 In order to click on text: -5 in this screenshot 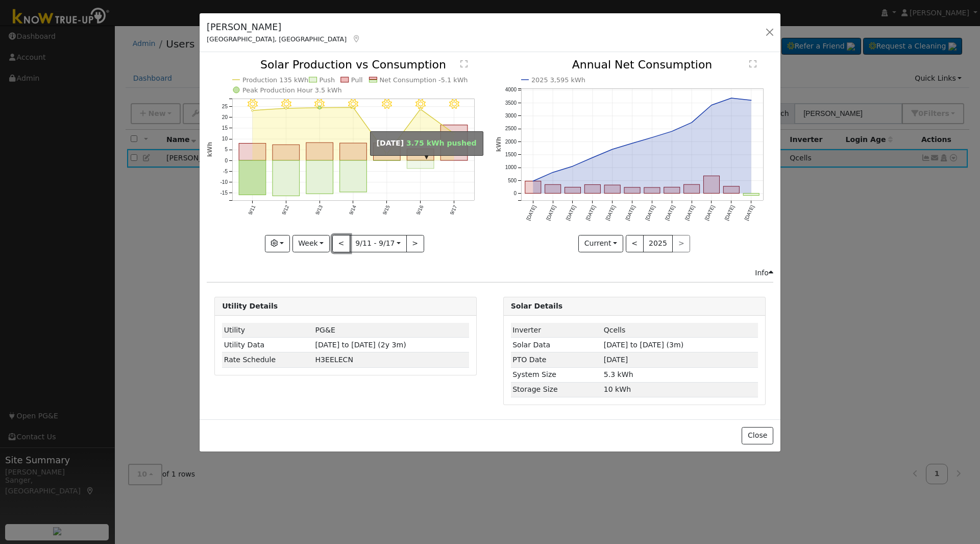, I will do `click(225, 171)`.